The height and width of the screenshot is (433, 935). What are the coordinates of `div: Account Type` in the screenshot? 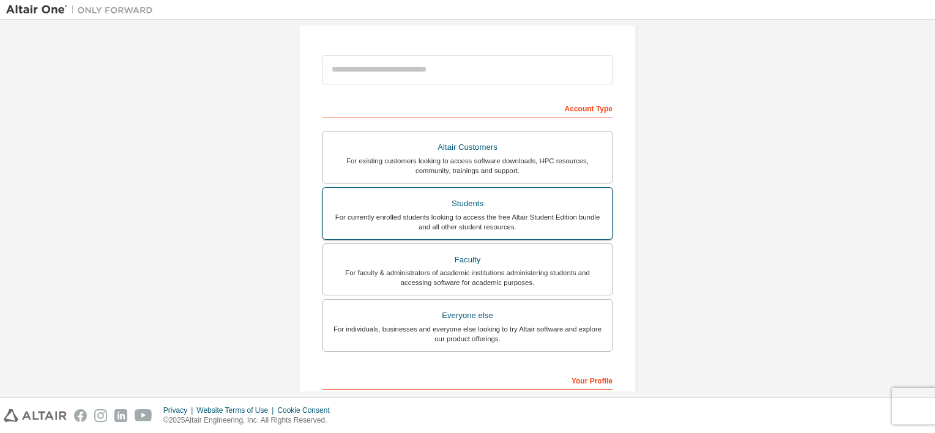 It's located at (467, 108).